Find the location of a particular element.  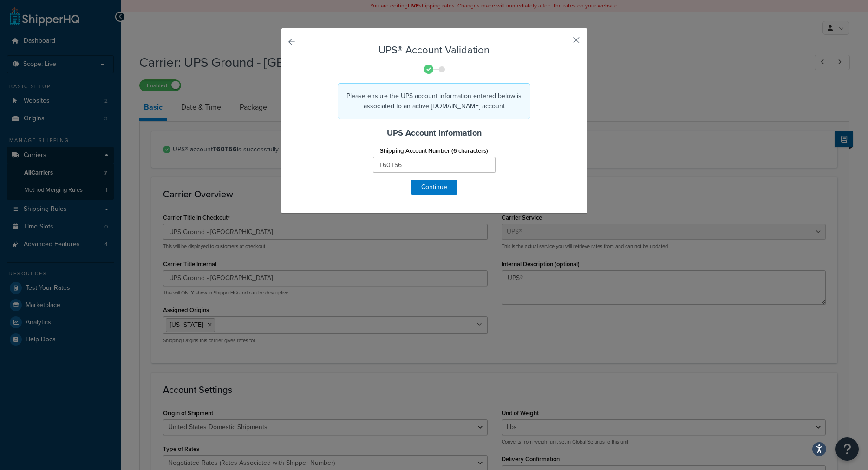

p: Please ensure the UPS account information entered below is associated to an is located at coordinates (434, 101).